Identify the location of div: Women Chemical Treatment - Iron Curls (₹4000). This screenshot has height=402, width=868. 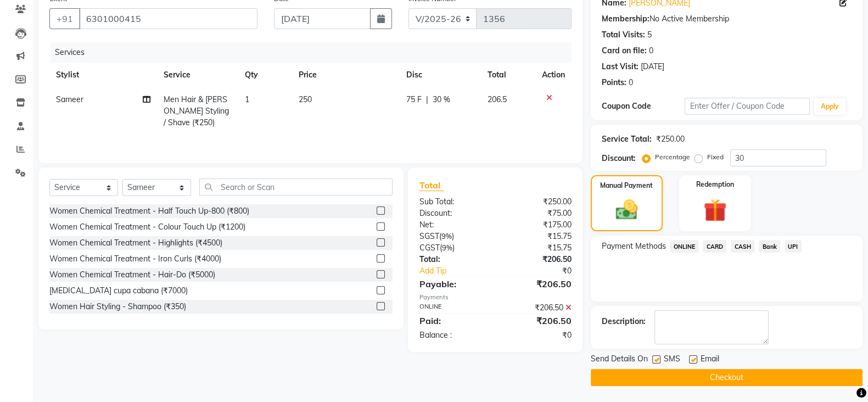
(135, 259).